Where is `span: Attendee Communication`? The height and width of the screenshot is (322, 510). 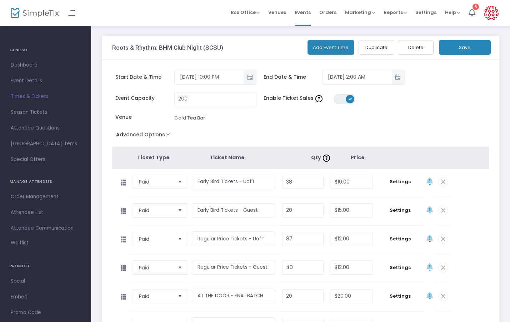 span: Attendee Communication is located at coordinates (45, 228).